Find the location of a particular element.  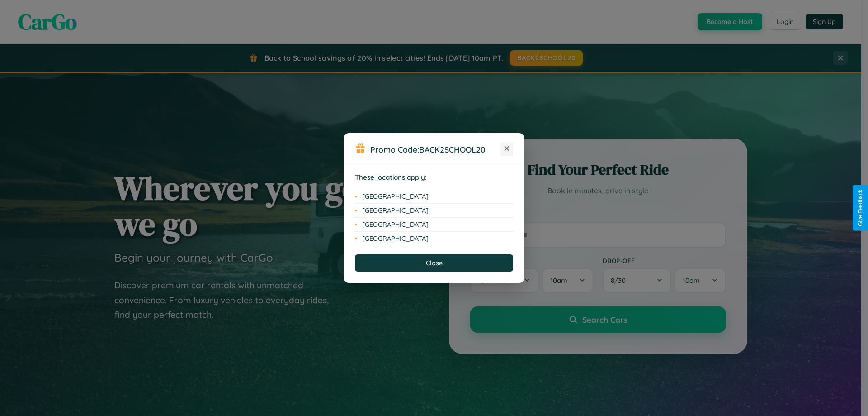

b: BACK2SCHOOL20 is located at coordinates (452, 149).